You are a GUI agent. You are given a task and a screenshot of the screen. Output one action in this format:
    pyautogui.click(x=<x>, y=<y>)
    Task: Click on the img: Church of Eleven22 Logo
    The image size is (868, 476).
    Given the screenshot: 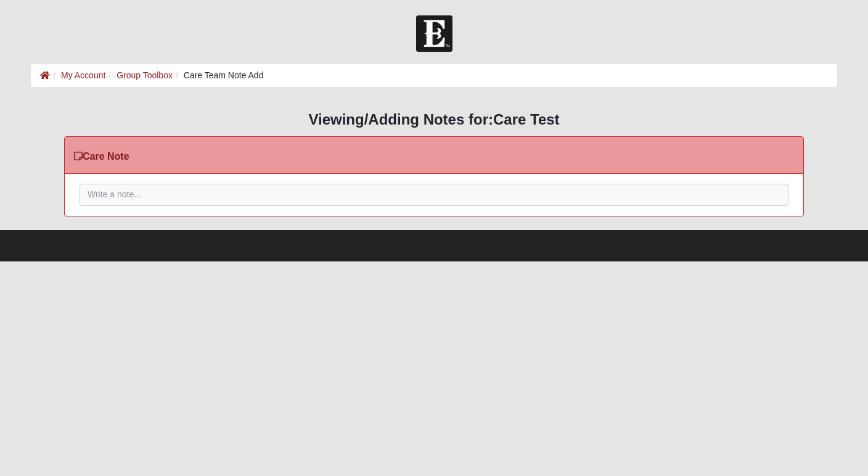 What is the action you would take?
    pyautogui.click(x=434, y=33)
    